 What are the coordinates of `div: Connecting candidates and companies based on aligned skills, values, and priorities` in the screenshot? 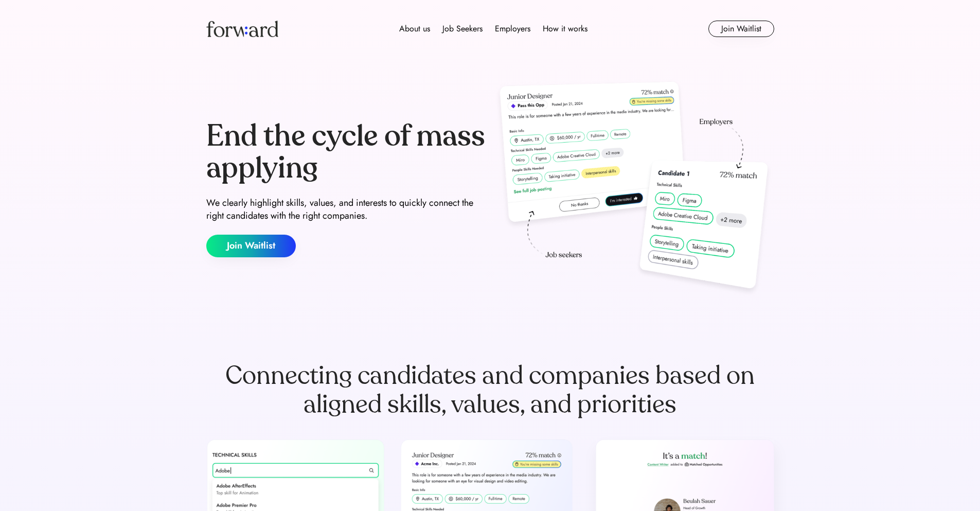 It's located at (490, 390).